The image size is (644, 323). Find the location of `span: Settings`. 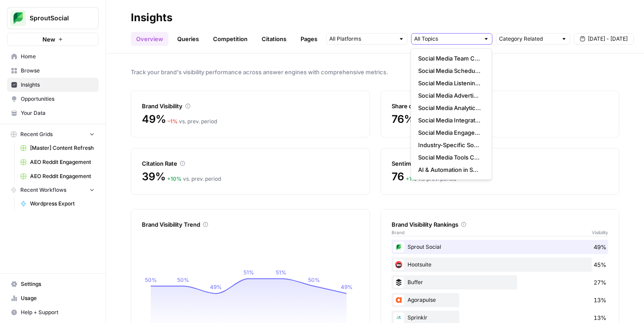

span: Settings is located at coordinates (58, 284).